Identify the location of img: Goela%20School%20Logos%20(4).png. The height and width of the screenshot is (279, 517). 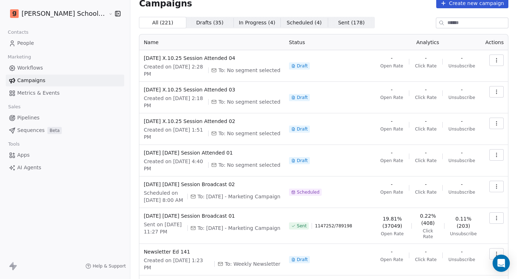
(14, 14).